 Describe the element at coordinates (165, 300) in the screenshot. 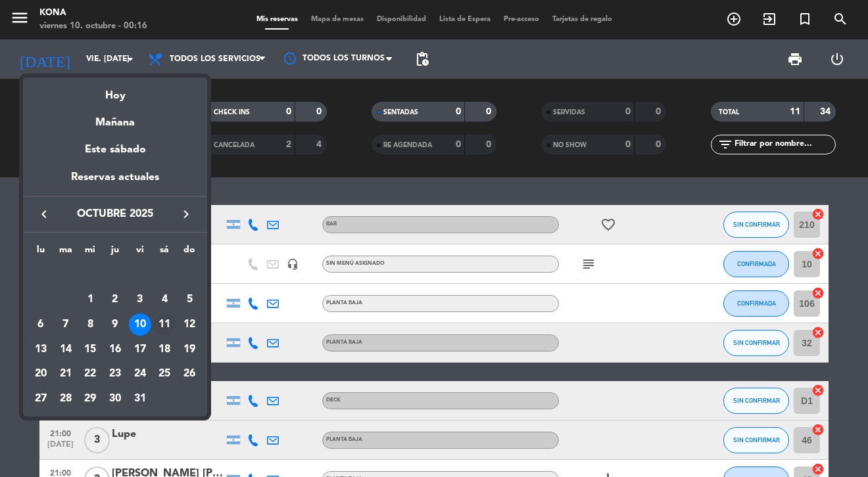

I see `td: 4 de octubre de 2025` at that location.